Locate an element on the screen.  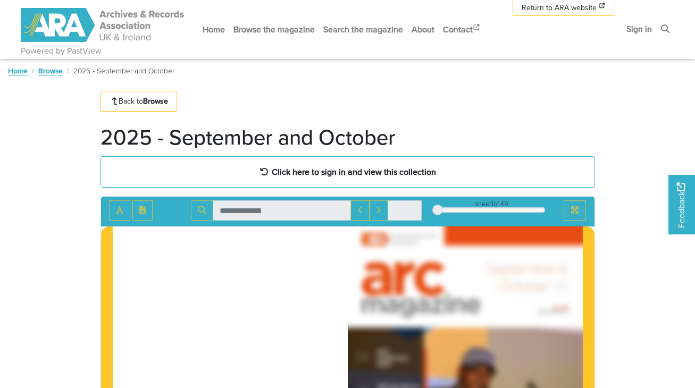
a: Back toBrowse is located at coordinates (139, 101).